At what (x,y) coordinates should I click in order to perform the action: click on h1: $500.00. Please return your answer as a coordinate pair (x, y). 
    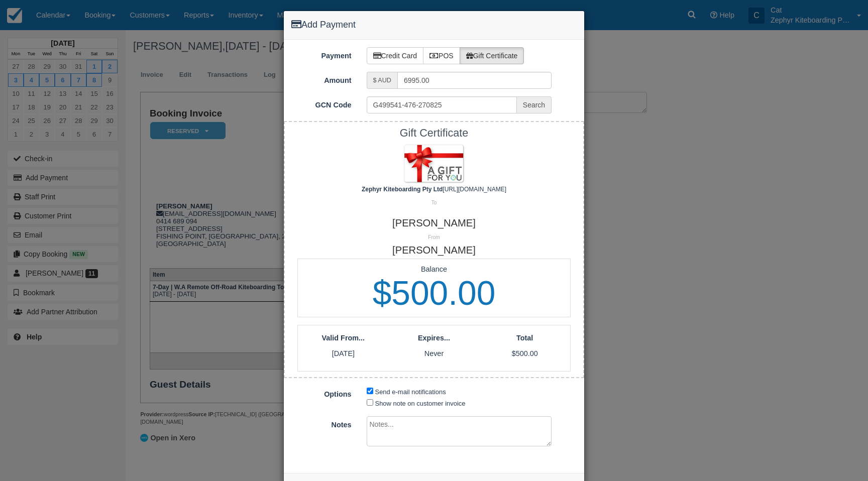
    Looking at the image, I should click on (434, 293).